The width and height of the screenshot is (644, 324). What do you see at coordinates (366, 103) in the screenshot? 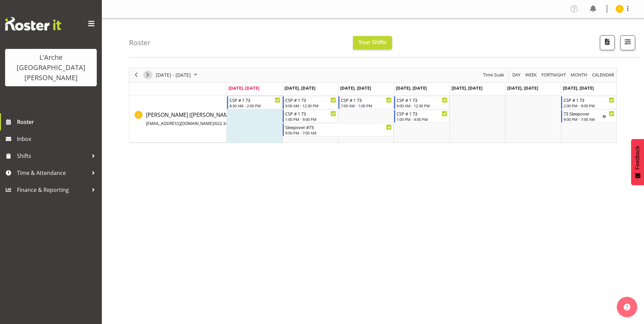
I see `div: Harsimran (Gill) Singh"s event - CSP # 1 73 Begin From Wednesday, October 1, 2025 at 7:00:00 AM G...` at bounding box center [366, 103].